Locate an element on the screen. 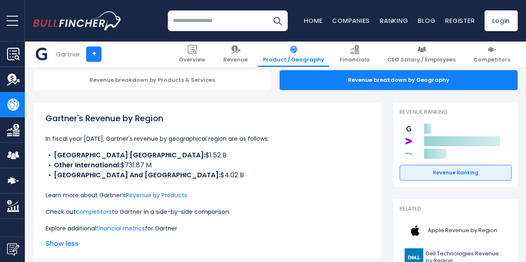 The image size is (526, 262). a: Login is located at coordinates (502, 21).